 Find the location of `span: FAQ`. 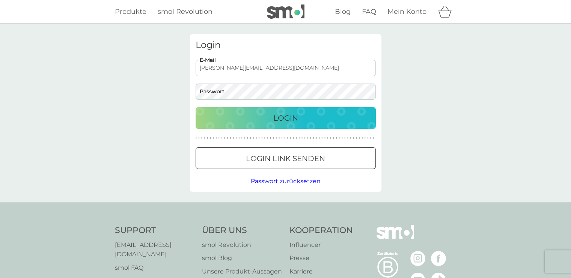

span: FAQ is located at coordinates (369, 12).